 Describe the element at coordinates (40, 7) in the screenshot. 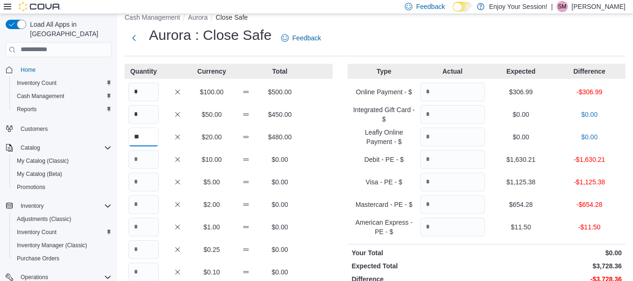

I see `img: Cova` at that location.